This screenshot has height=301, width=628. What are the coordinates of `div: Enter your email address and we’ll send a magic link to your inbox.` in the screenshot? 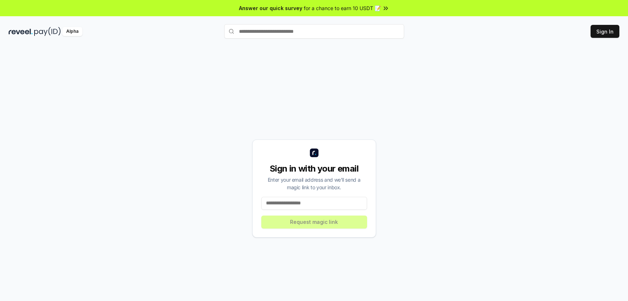 It's located at (314, 183).